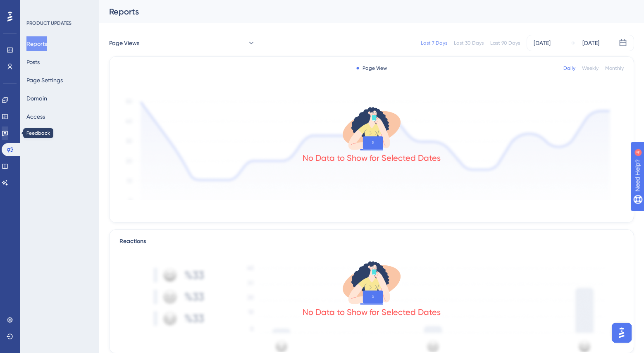 The width and height of the screenshot is (644, 353). Describe the element at coordinates (37, 99) in the screenshot. I see `button: Domain` at that location.